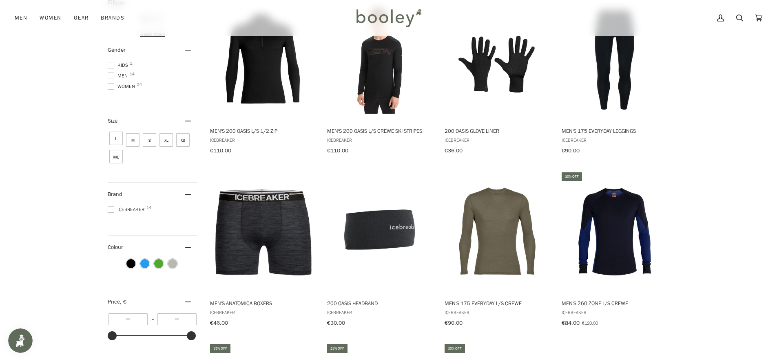 This screenshot has width=777, height=361. I want to click on span: 24, so click(139, 85).